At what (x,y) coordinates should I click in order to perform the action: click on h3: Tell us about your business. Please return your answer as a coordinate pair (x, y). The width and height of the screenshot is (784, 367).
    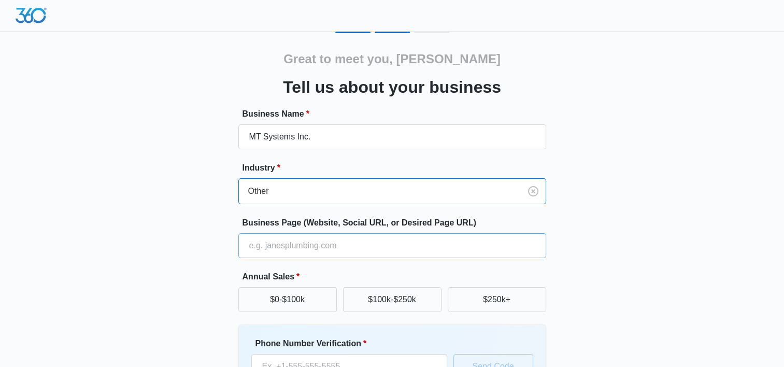
    Looking at the image, I should click on (392, 87).